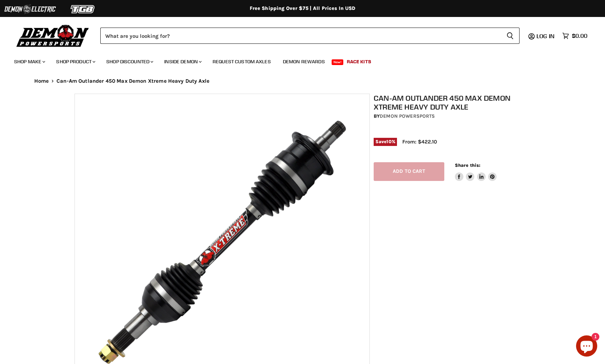 Image resolution: width=605 pixels, height=364 pixels. Describe the element at coordinates (42, 81) in the screenshot. I see `a: Home` at that location.